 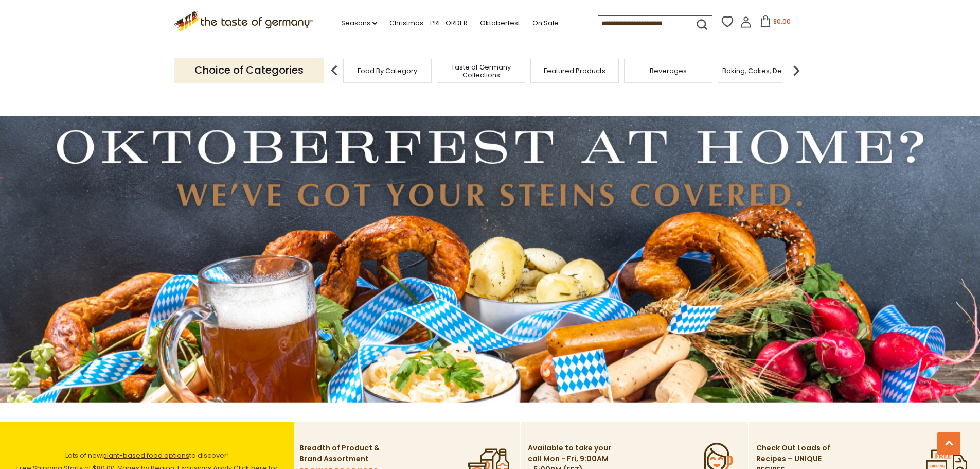 What do you see at coordinates (145, 455) in the screenshot?
I see `a: plant-based food options` at bounding box center [145, 455].